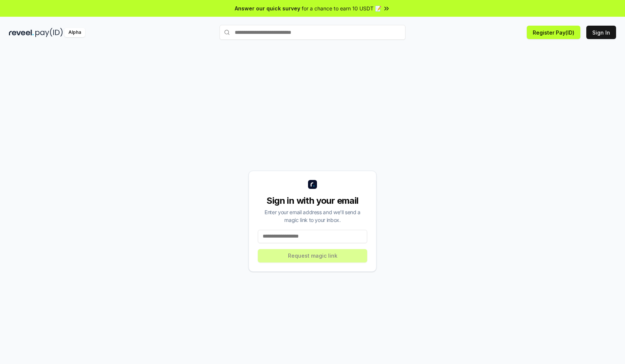  I want to click on img: pay_id, so click(49, 32).